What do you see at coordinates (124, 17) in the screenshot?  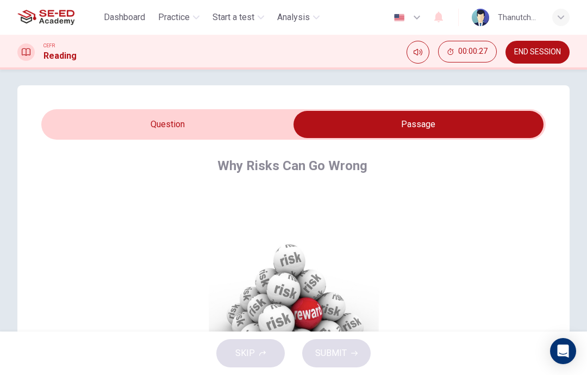 I see `a: Dashboard` at bounding box center [124, 17].